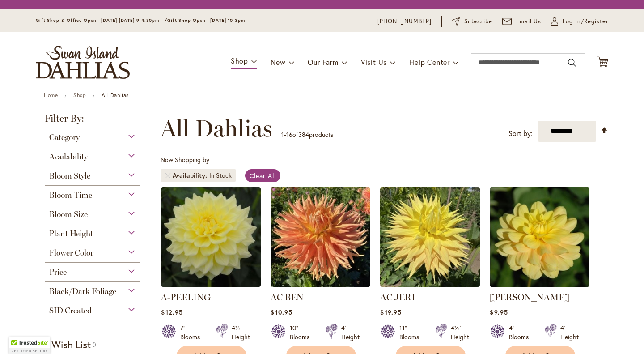 This screenshot has height=354, width=644. What do you see at coordinates (172, 312) in the screenshot?
I see `span: $12.95` at bounding box center [172, 312].